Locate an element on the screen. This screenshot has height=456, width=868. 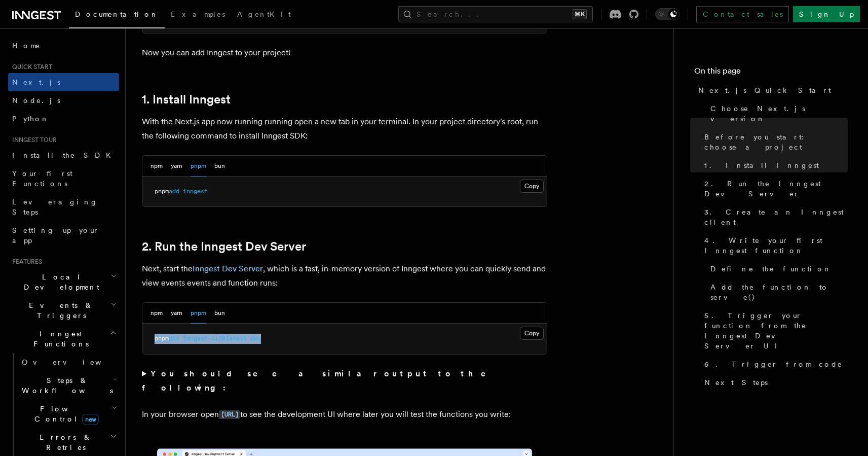
a: Add the function to serve() is located at coordinates (777, 292).